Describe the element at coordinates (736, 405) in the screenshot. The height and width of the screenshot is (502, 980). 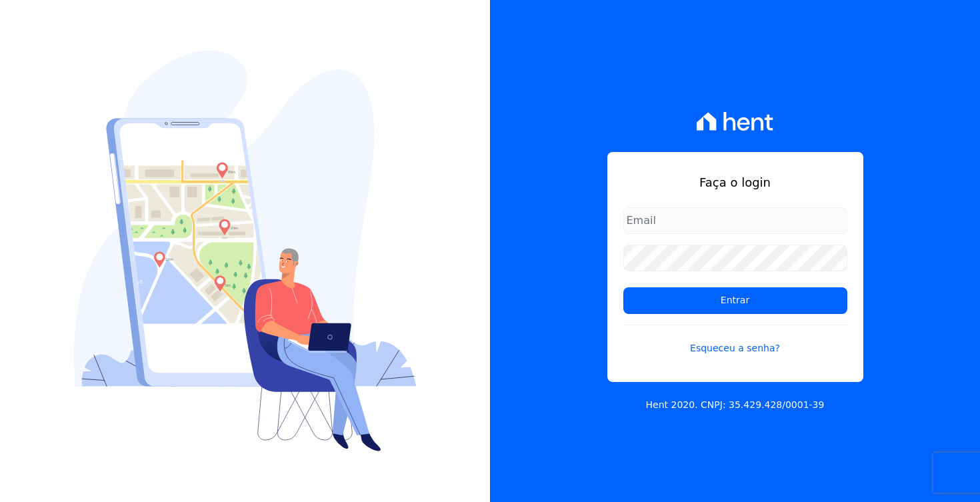
I see `p: Hent 2020. CNPJ: 35.429.428/0001-39` at that location.